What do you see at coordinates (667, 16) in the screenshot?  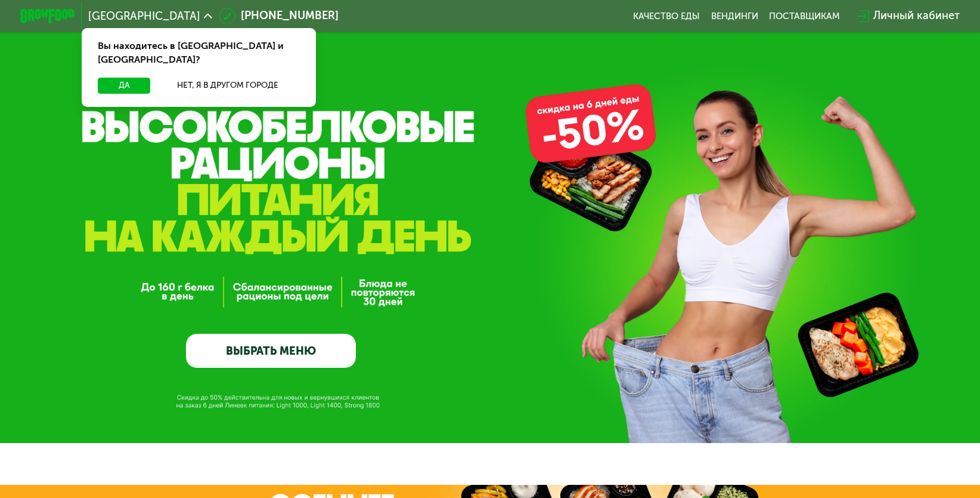 I see `a: Качество еды` at bounding box center [667, 16].